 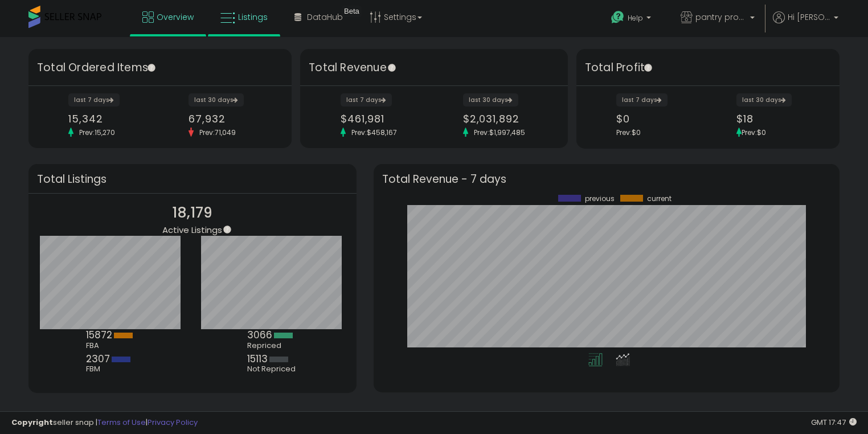 I want to click on h3: Total Profit, so click(x=708, y=68).